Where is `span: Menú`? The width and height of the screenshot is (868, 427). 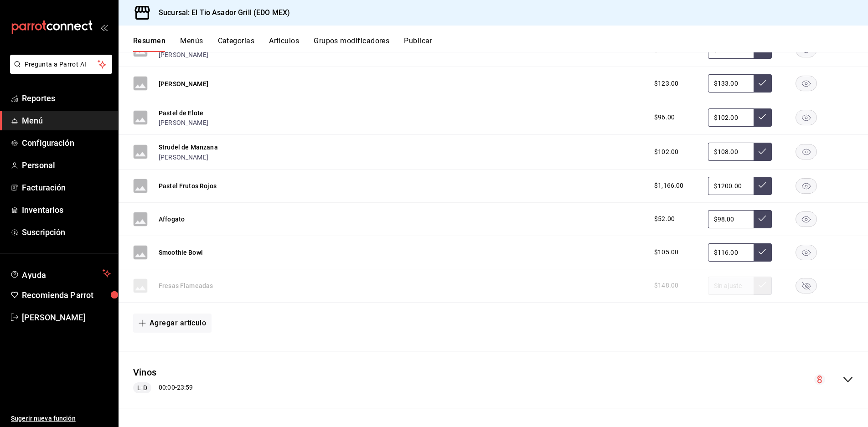 span: Menú is located at coordinates (66, 120).